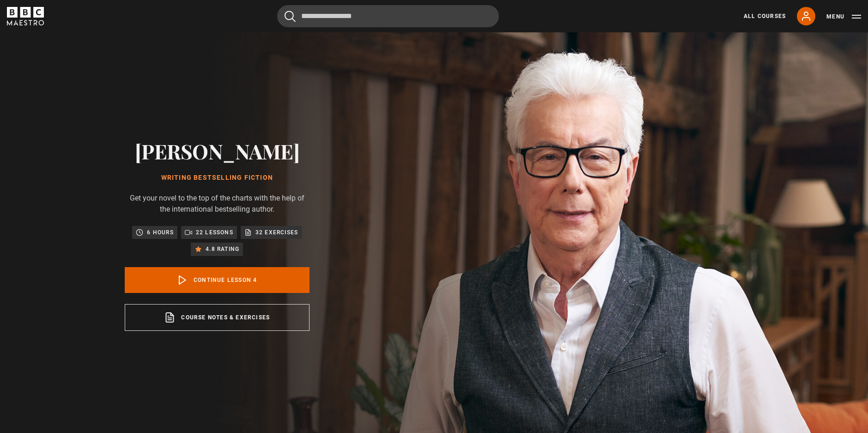 This screenshot has height=433, width=868. What do you see at coordinates (217, 177) in the screenshot?
I see `h1: Writing Bestselling Fiction` at bounding box center [217, 177].